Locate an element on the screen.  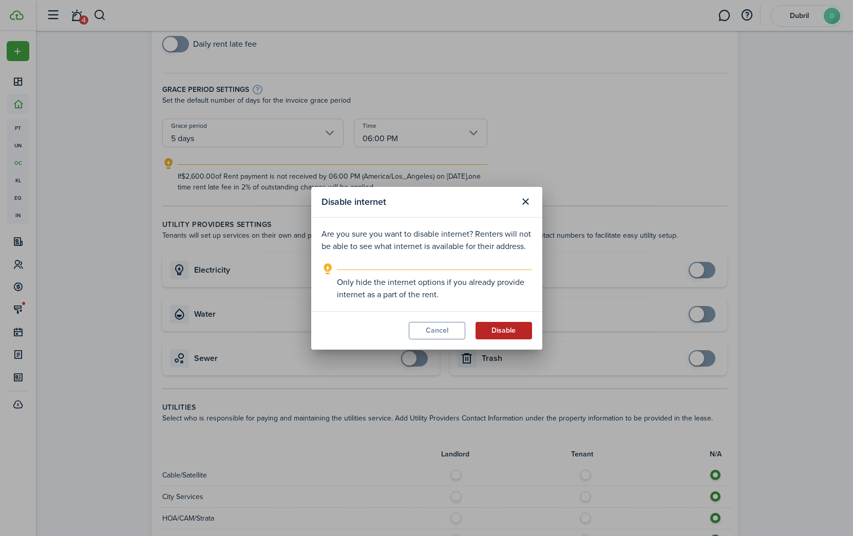
button: Cancel is located at coordinates (437, 331).